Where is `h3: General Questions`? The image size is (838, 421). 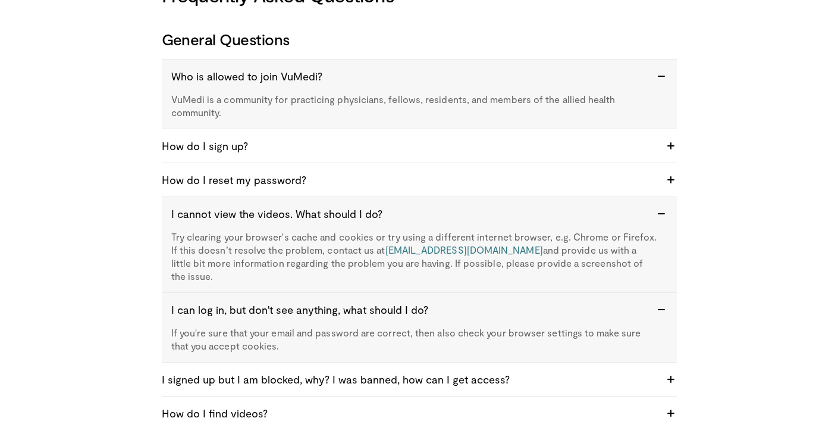 h3: General Questions is located at coordinates (419, 39).